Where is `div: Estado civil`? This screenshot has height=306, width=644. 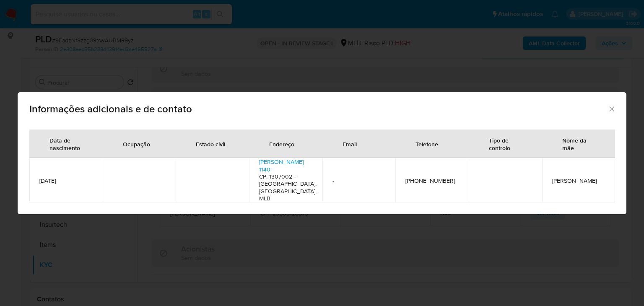 div: Estado civil is located at coordinates (211, 144).